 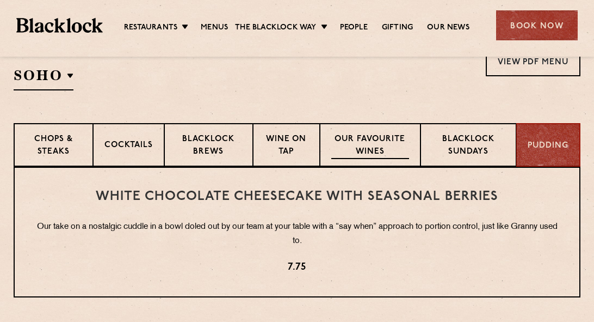 What do you see at coordinates (53, 146) in the screenshot?
I see `p: Chops & Steaks` at bounding box center [53, 146].